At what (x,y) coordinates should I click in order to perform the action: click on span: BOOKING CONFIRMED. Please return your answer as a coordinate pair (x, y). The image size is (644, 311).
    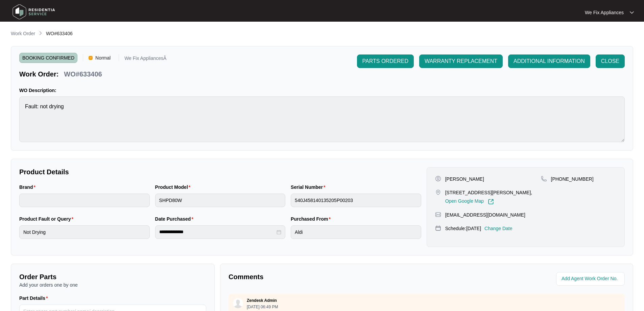
    Looking at the image, I should click on (49, 58).